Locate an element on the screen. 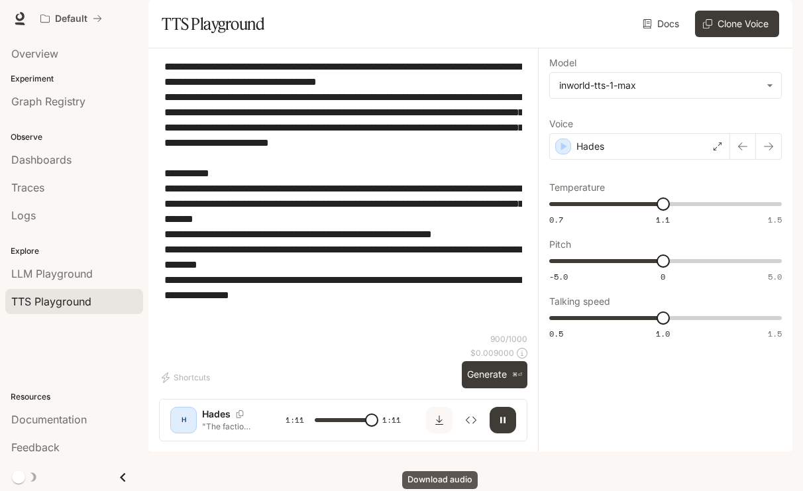  p: Pitch is located at coordinates (560, 245).